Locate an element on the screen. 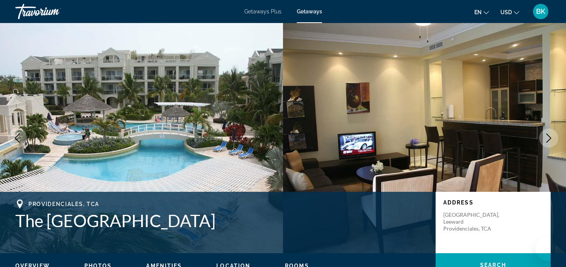 Image resolution: width=566 pixels, height=267 pixels. button: Change currency is located at coordinates (510, 12).